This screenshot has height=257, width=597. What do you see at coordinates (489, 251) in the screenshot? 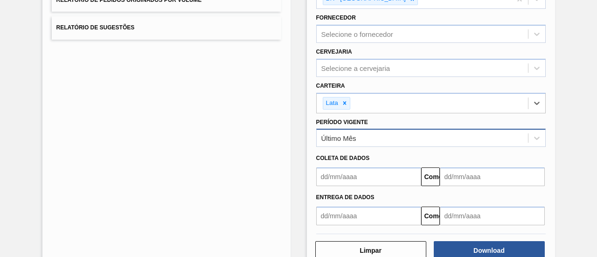
I see `font: Download` at bounding box center [489, 251].